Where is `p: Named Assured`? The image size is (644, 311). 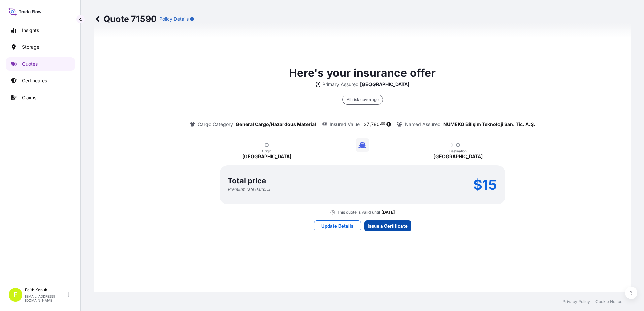
p: Named Assured is located at coordinates (423, 124).